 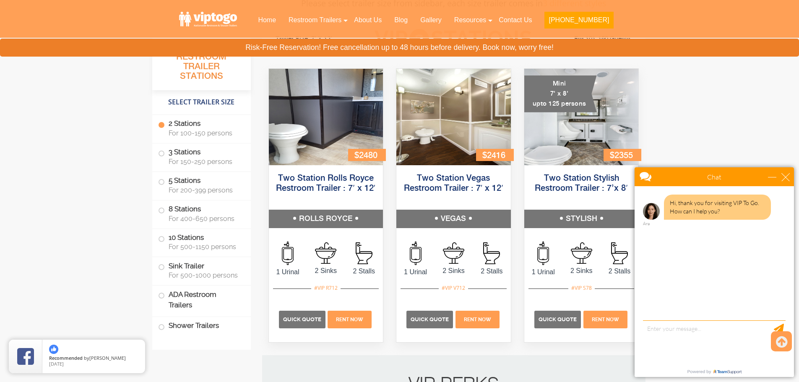 What do you see at coordinates (201, 65) in the screenshot?
I see `h3: All Portable Restroom Trailer Stations` at bounding box center [201, 65].